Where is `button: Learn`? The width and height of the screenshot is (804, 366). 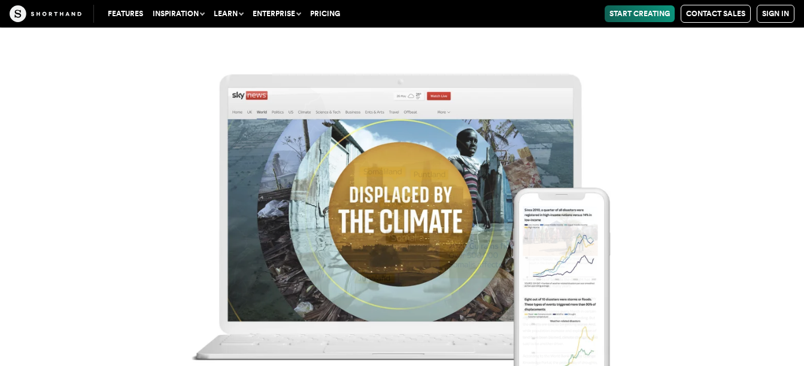
button: Learn is located at coordinates (228, 14).